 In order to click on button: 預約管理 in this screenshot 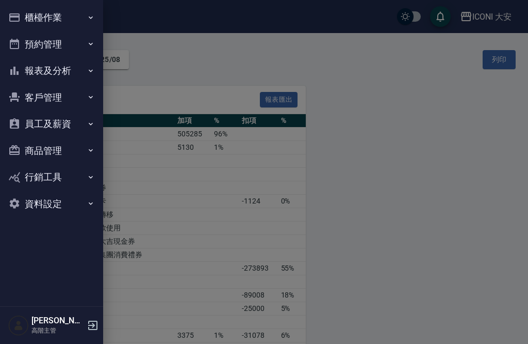, I will do `click(52, 44)`.